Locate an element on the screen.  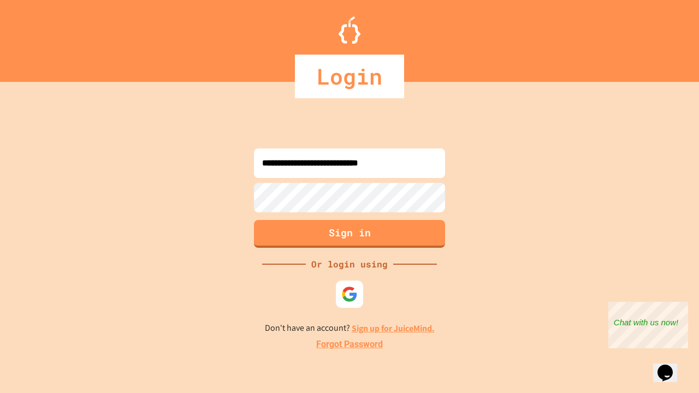
p: Don't have an account? is located at coordinates (350, 328).